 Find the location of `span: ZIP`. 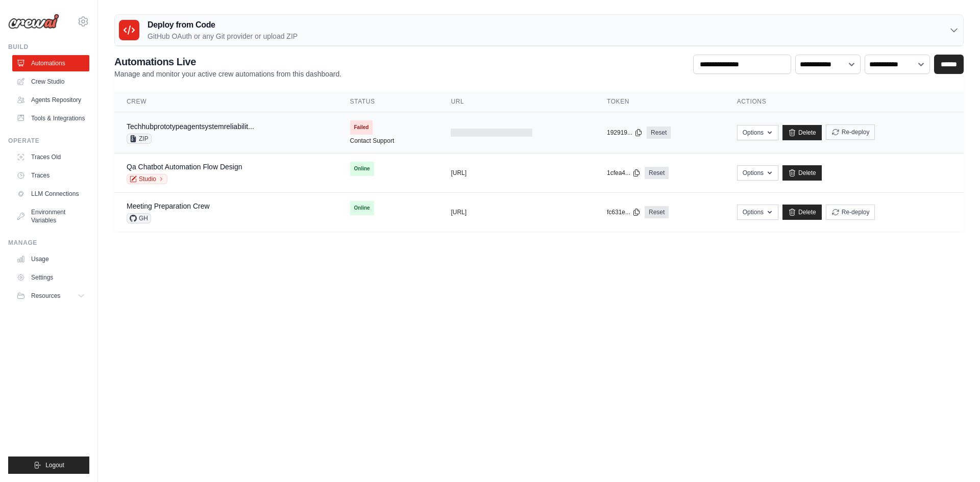

span: ZIP is located at coordinates (139, 138).